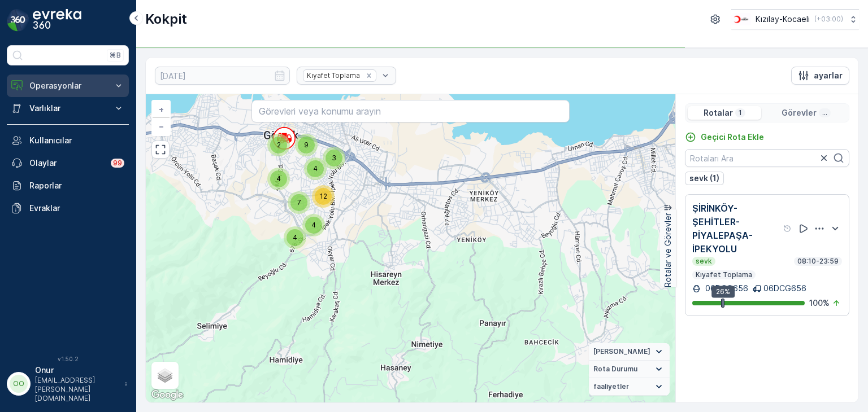  Describe the element at coordinates (705, 179) in the screenshot. I see `p: sevk (1)` at that location.